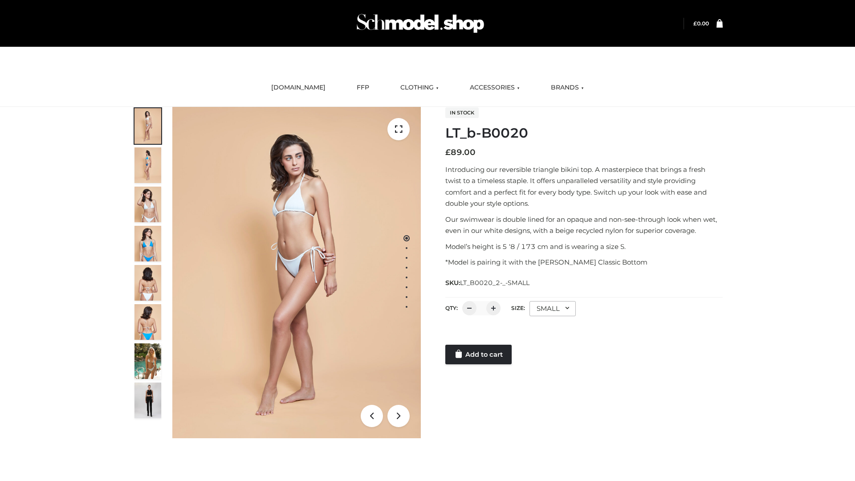 This screenshot has height=481, width=855. What do you see at coordinates (518, 308) in the screenshot?
I see `label: Size:` at bounding box center [518, 308].